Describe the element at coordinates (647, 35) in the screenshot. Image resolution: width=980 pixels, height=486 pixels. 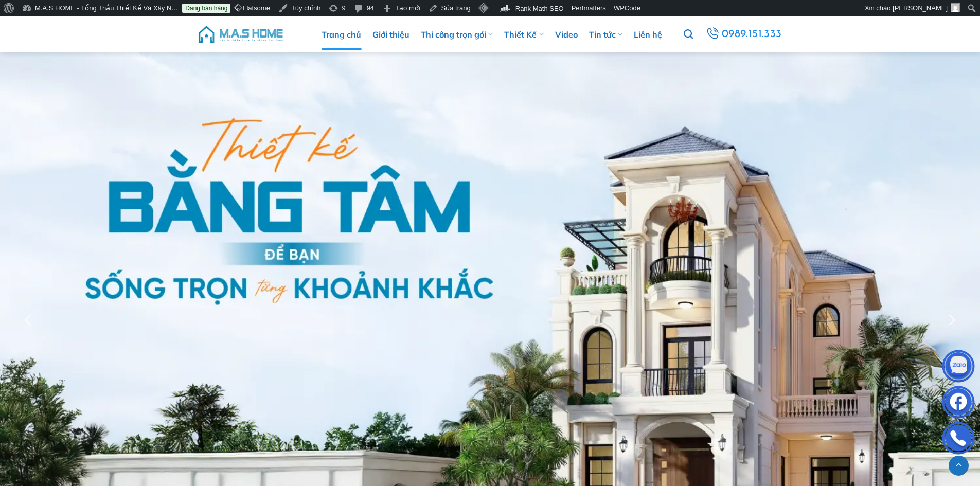
I see `a: Liên hệ` at that location.